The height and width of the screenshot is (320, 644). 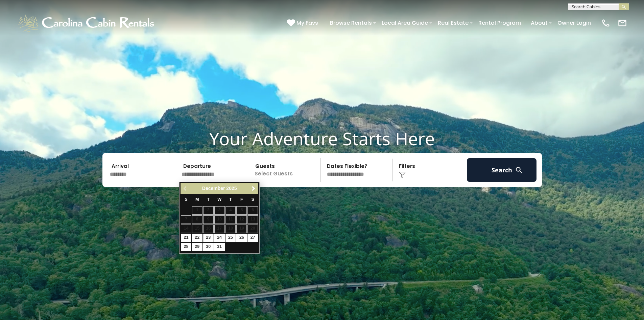 What do you see at coordinates (219, 238) in the screenshot?
I see `a: 24` at bounding box center [219, 238].